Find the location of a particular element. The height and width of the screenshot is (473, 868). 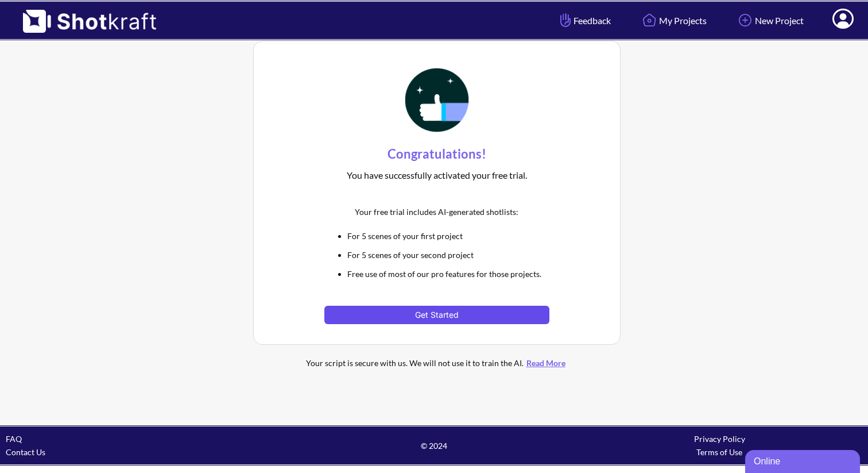

div: Your free trial includes AI-generated shotlists: is located at coordinates (436, 211).